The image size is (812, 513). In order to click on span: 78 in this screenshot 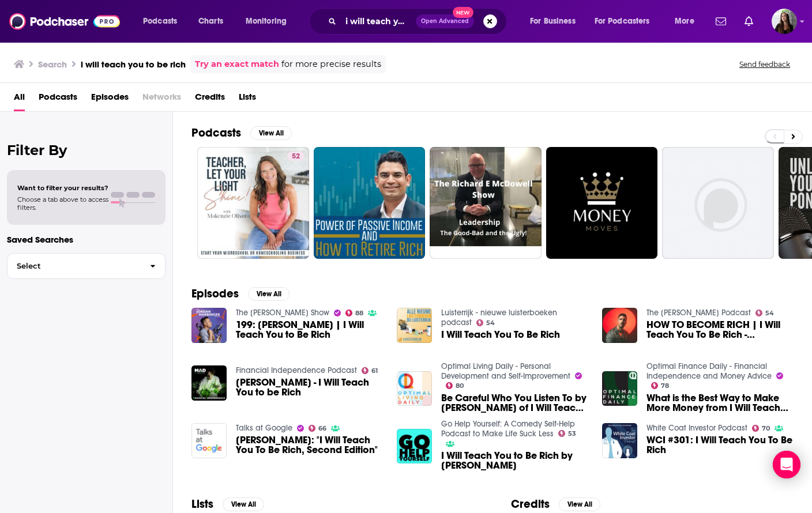, I will do `click(665, 385)`.